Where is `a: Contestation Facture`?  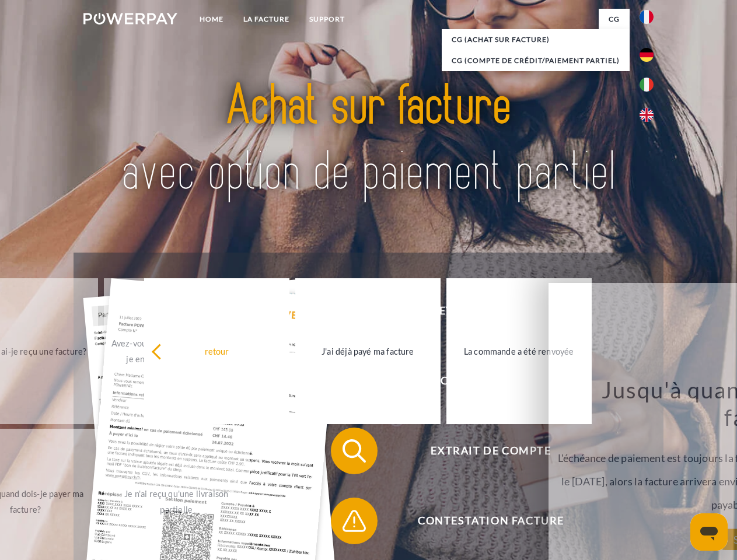 a: Contestation Facture is located at coordinates (483, 521).